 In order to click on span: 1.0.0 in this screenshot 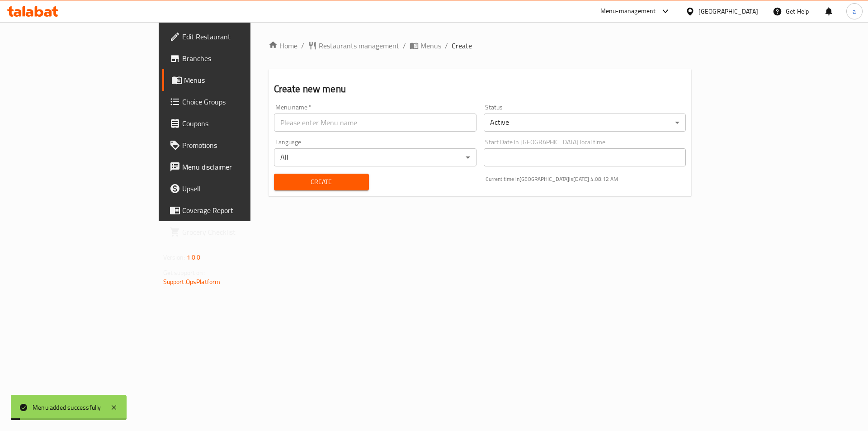, I will do `click(193, 257)`.